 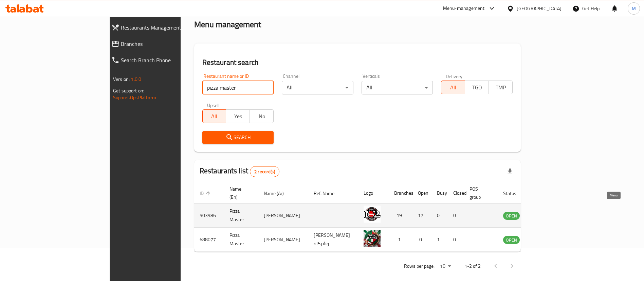 I want to click on th: Open, so click(x=422, y=193).